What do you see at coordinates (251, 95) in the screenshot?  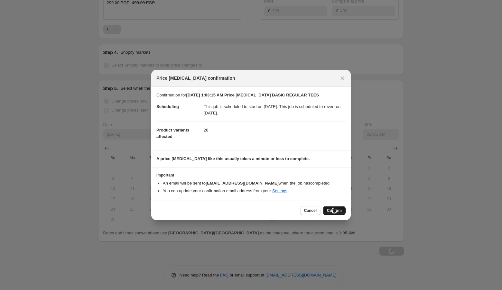 I see `p: Confirmation for` at bounding box center [251, 95].